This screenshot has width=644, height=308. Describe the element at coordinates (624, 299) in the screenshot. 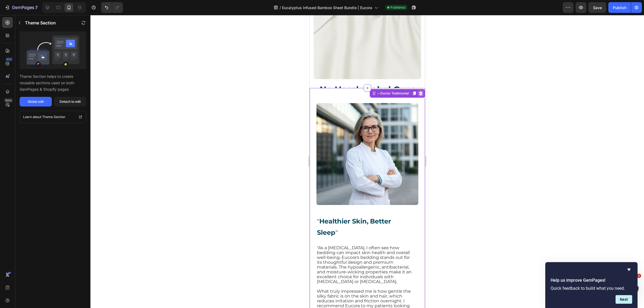

I see `button: Next question` at that location.